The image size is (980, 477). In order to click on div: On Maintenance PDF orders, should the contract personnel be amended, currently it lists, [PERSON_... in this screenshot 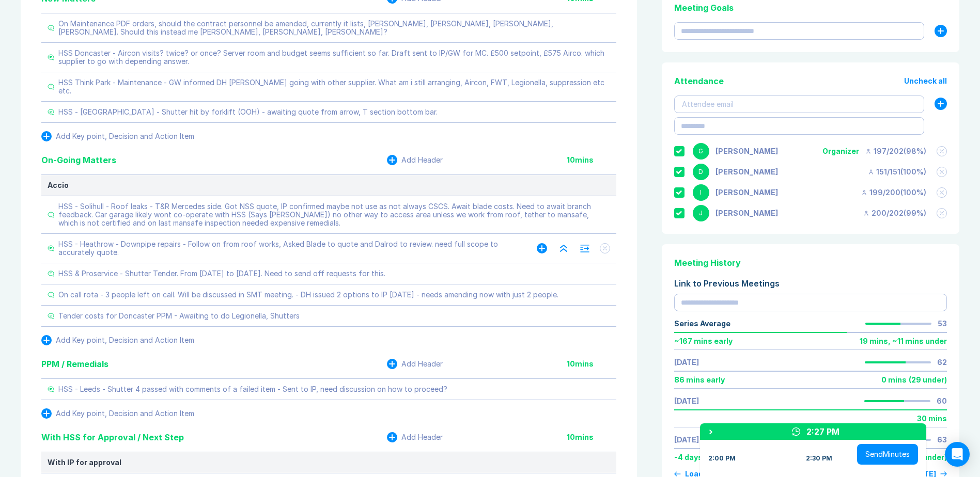, I will do `click(334, 28)`.